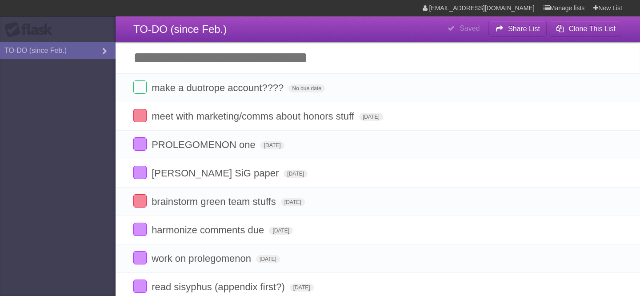 The height and width of the screenshot is (296, 640). Describe the element at coordinates (592, 28) in the screenshot. I see `b: Clone This List` at that location.